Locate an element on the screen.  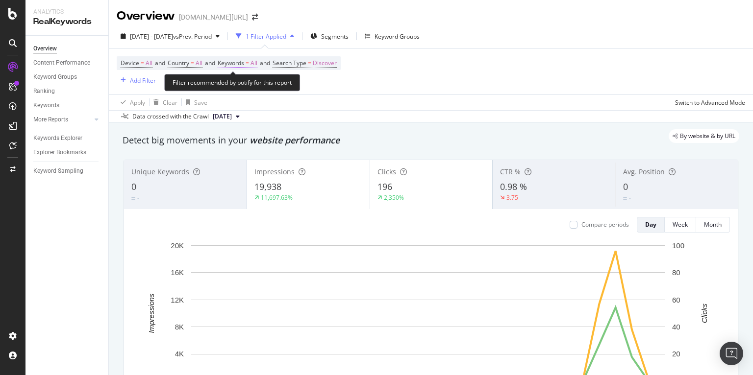
div: Keywords is located at coordinates (46, 105).